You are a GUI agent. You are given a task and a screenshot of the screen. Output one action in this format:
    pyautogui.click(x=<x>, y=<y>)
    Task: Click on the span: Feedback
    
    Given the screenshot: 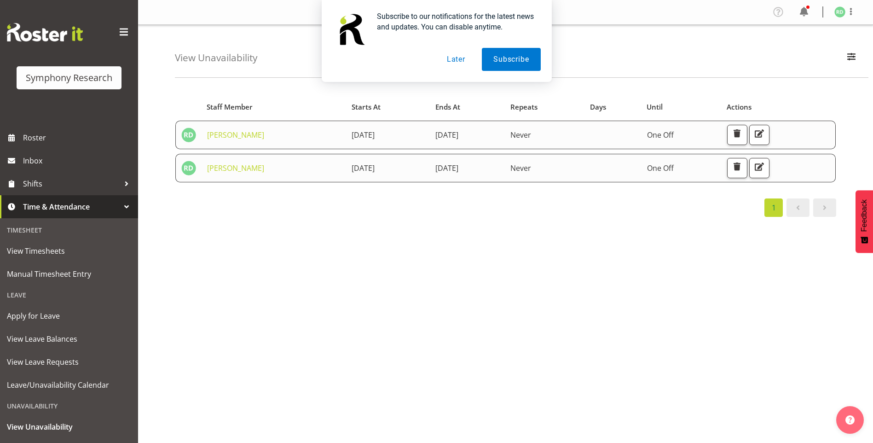 What is the action you would take?
    pyautogui.click(x=864, y=215)
    